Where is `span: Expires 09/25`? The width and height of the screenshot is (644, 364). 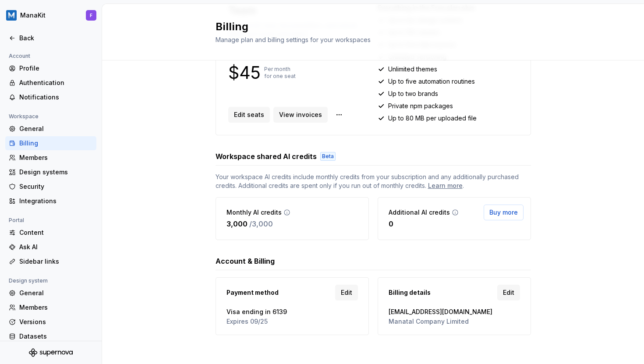 span: Expires 09/25 is located at coordinates (292, 321).